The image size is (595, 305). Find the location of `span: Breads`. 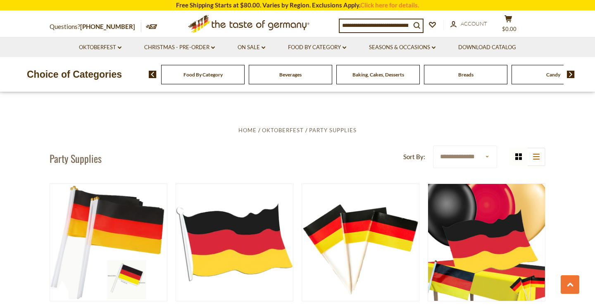

span: Breads is located at coordinates (466, 74).